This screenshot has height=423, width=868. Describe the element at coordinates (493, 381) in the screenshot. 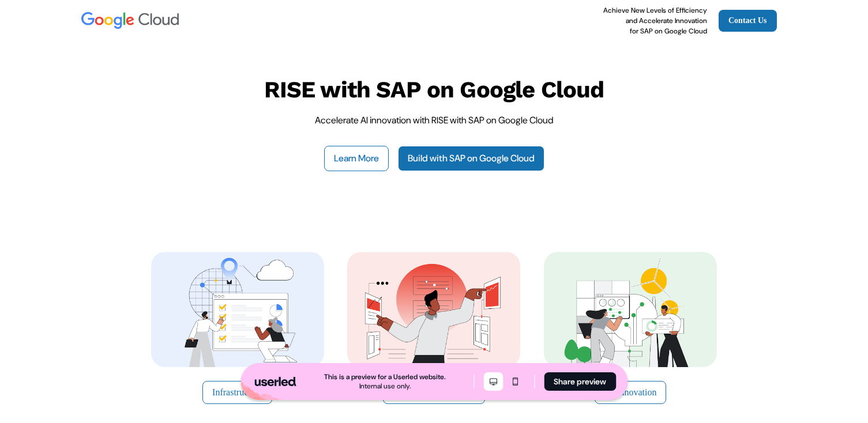

I see `button: Desktop mode` at that location.